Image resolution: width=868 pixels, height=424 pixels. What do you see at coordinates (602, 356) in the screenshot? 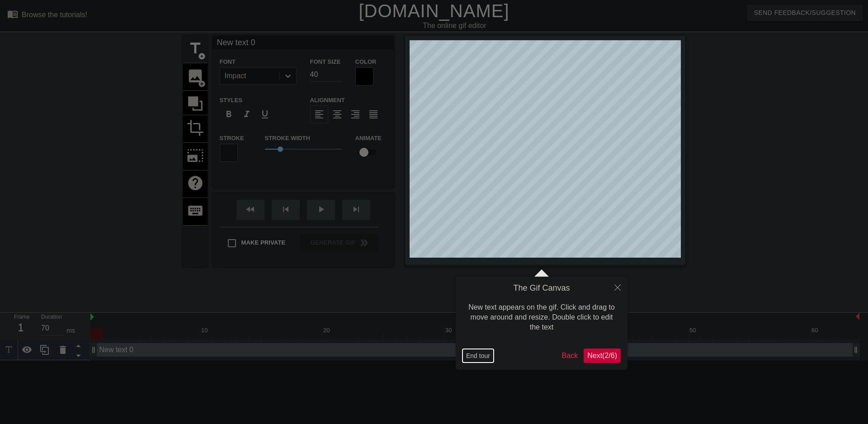
I see `span: Next ( 2 / 6 )` at bounding box center [602, 356].